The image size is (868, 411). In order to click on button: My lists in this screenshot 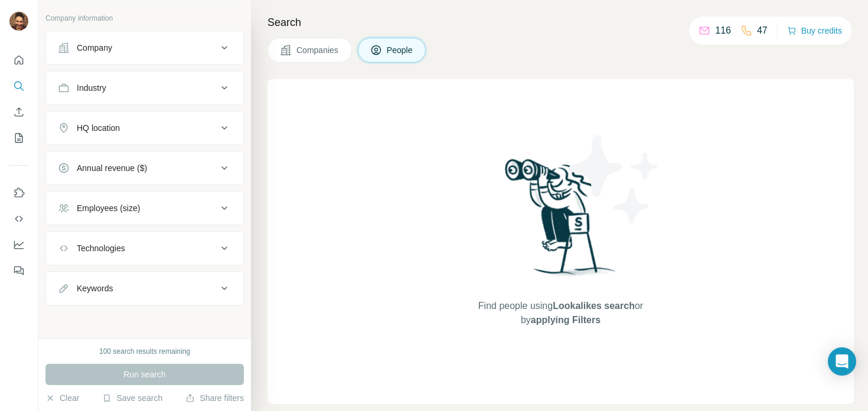, I will do `click(19, 138)`.